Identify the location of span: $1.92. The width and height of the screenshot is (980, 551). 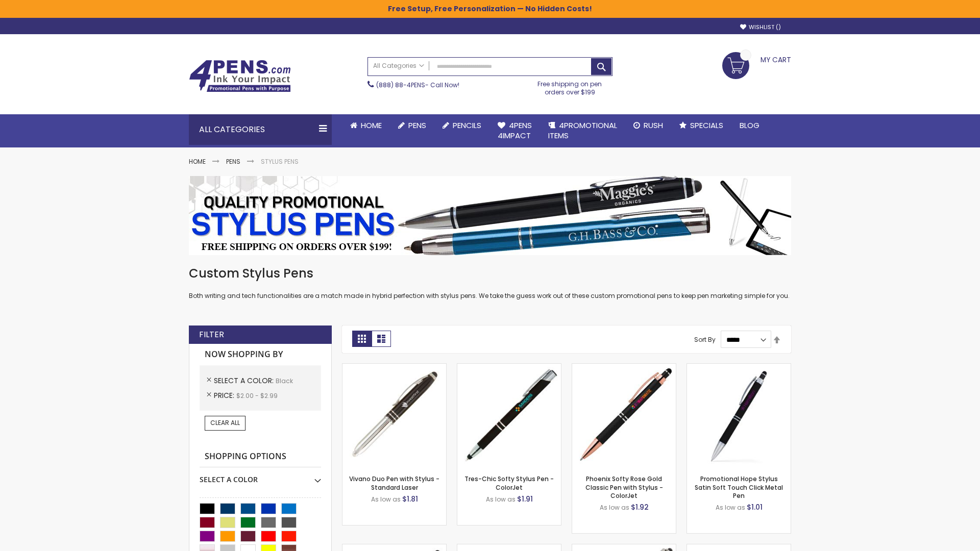
(640, 507).